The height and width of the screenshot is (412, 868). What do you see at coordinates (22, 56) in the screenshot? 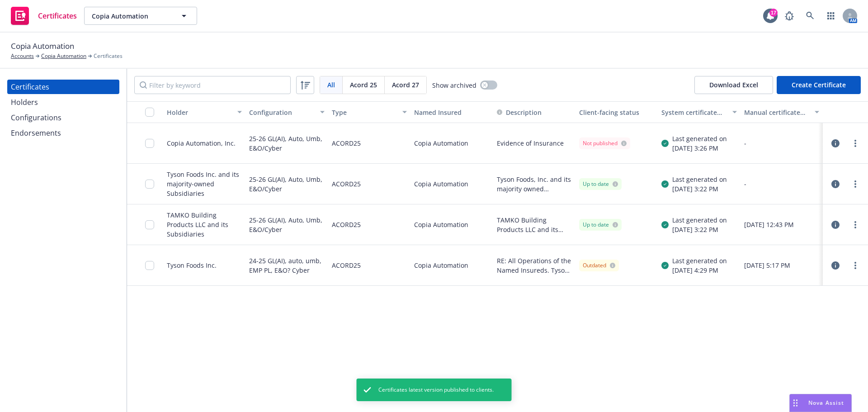
I see `a: Accounts` at bounding box center [22, 56].